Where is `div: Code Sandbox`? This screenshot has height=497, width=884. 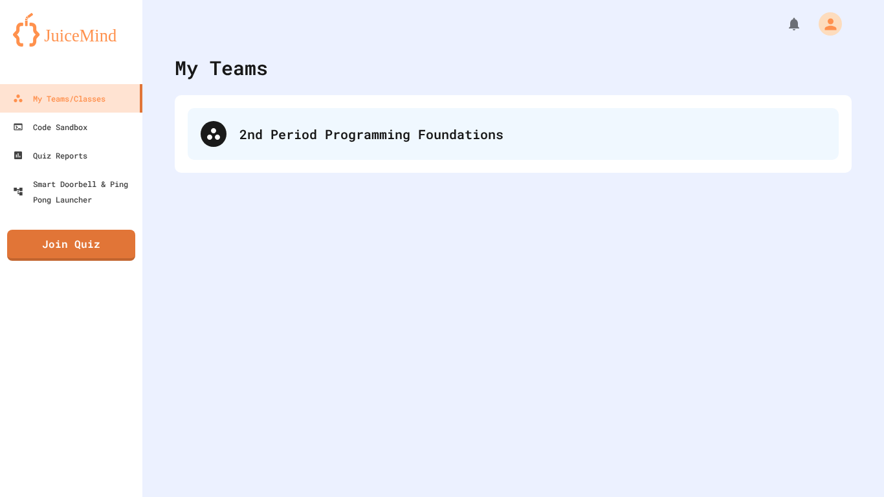 div: Code Sandbox is located at coordinates (50, 127).